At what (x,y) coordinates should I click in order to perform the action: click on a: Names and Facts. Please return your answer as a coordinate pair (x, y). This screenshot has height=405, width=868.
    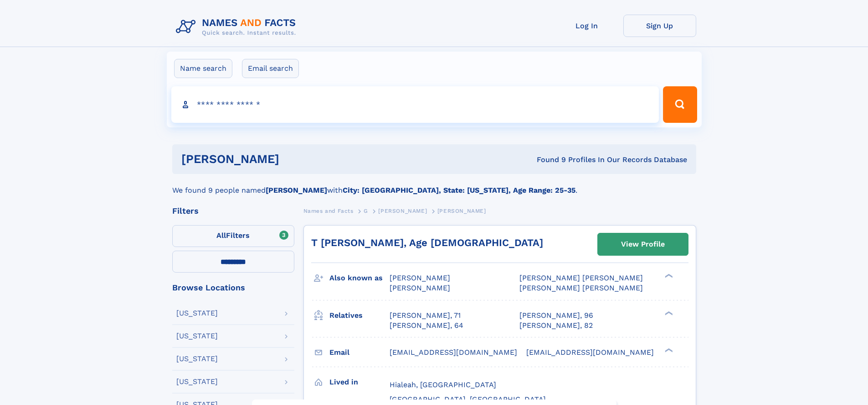
    Looking at the image, I should click on (328, 211).